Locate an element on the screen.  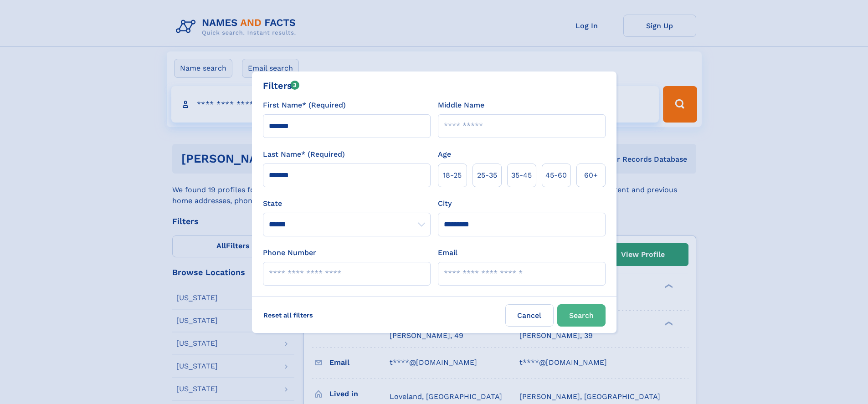
label: Cancel is located at coordinates (530, 315).